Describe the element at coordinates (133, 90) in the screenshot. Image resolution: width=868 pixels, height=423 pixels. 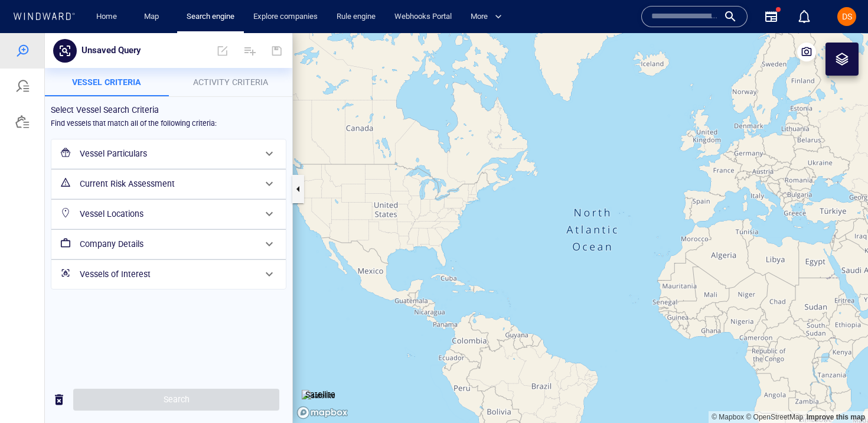
I see `h6: Find vessels that match all of the following criteria:` at that location.